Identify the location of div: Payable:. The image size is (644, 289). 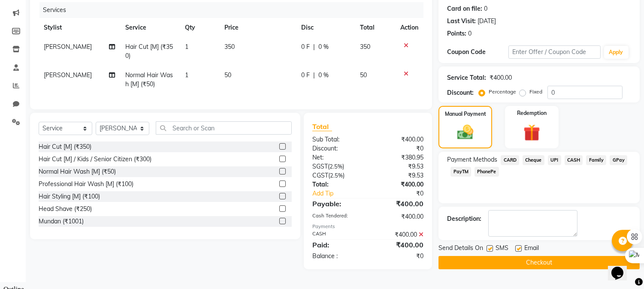
(337, 204).